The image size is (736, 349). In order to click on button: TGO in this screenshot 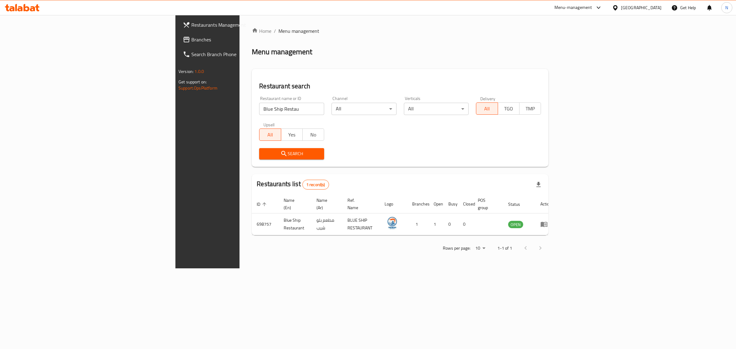, I will do `click(509, 109)`.